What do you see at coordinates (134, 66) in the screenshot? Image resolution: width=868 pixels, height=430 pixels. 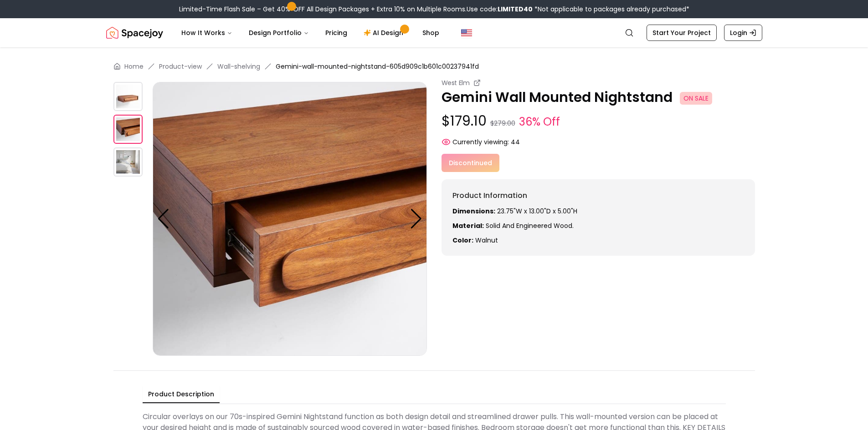 I see `a: Home` at bounding box center [134, 66].